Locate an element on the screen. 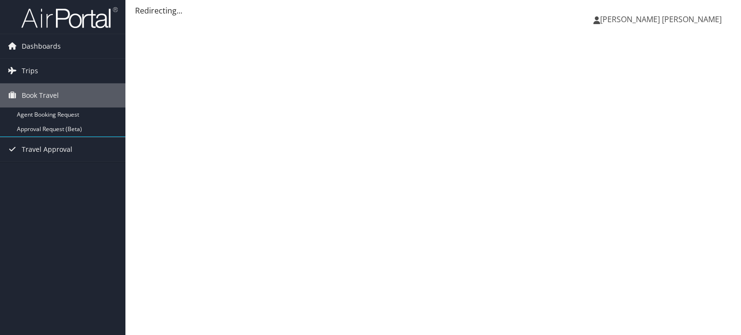 This screenshot has height=335, width=741. span: Dashboards is located at coordinates (41, 46).